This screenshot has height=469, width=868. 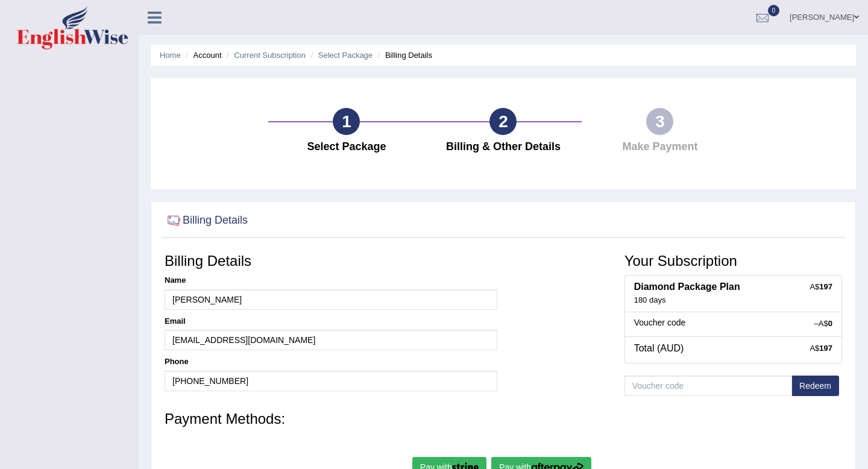 What do you see at coordinates (175, 321) in the screenshot?
I see `label: Email` at bounding box center [175, 321].